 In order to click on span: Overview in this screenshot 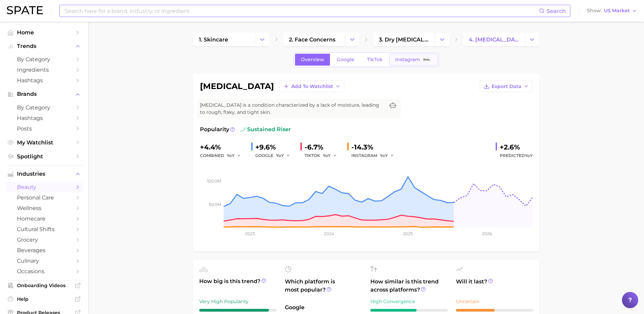, I will do `click(312, 60)`.